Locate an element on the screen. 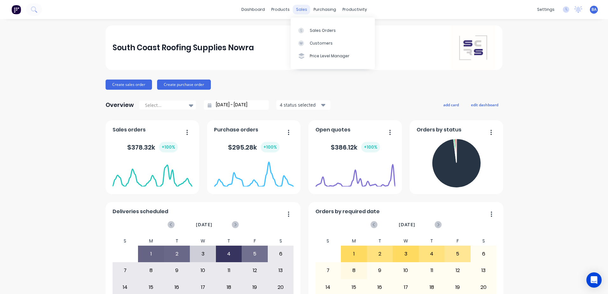 This screenshot has height=294, width=608. span: Sales orders is located at coordinates (129, 130).